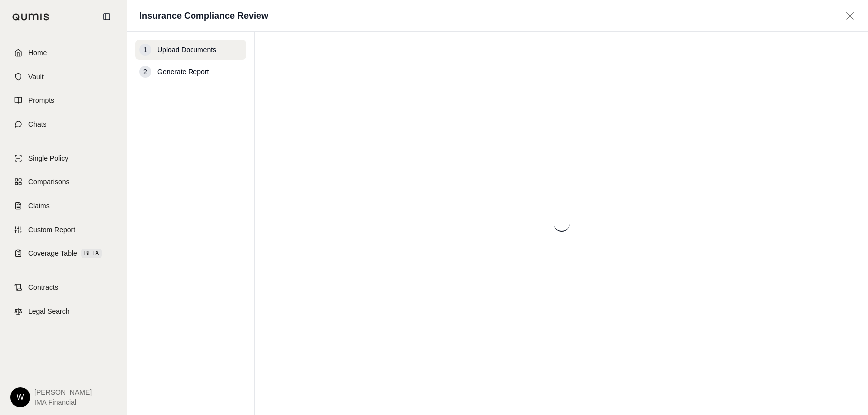  What do you see at coordinates (36, 77) in the screenshot?
I see `span: Vault` at bounding box center [36, 77].